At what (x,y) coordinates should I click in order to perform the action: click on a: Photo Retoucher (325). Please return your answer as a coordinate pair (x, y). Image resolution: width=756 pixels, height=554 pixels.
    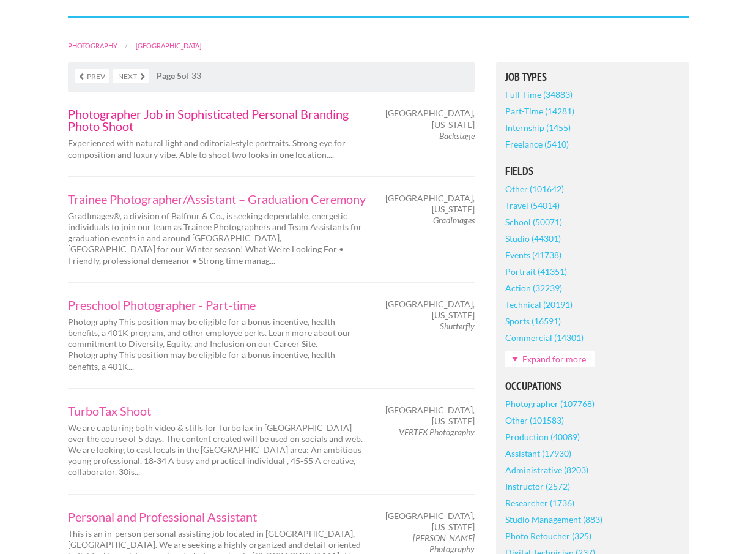
    Looking at the image, I should click on (548, 535).